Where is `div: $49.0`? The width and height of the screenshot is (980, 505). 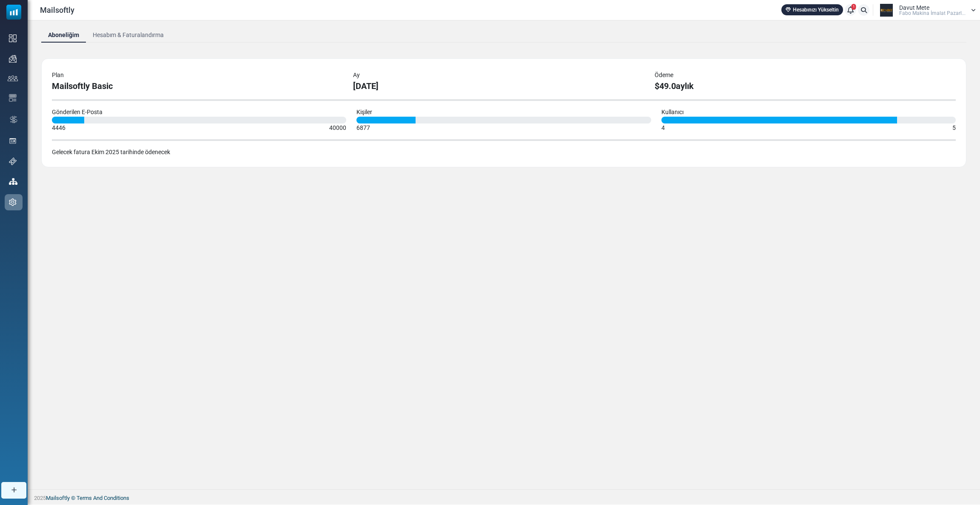 div: $49.0 is located at coordinates (800, 86).